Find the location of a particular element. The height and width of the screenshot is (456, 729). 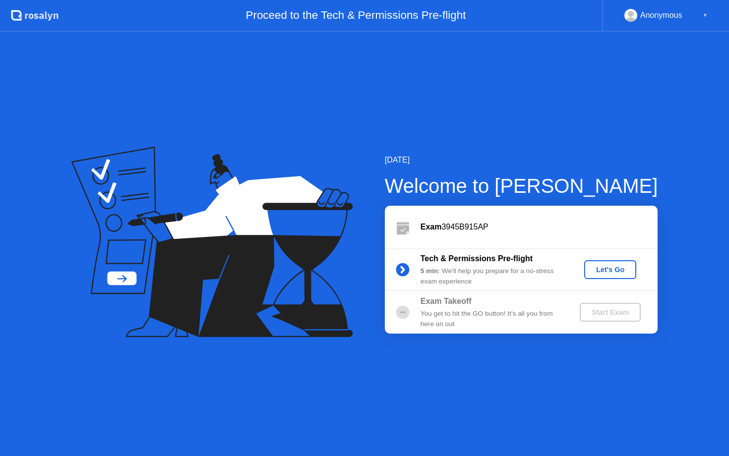

div: Start Exam is located at coordinates (610, 312).